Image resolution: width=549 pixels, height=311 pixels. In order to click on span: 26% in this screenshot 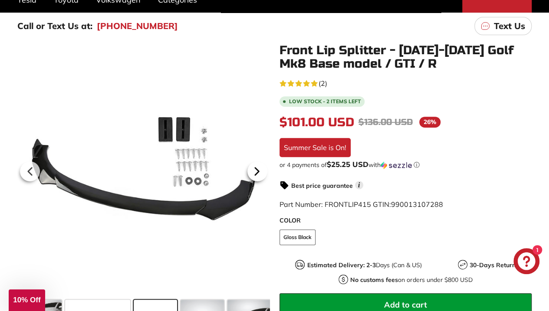, I will do `click(430, 122)`.